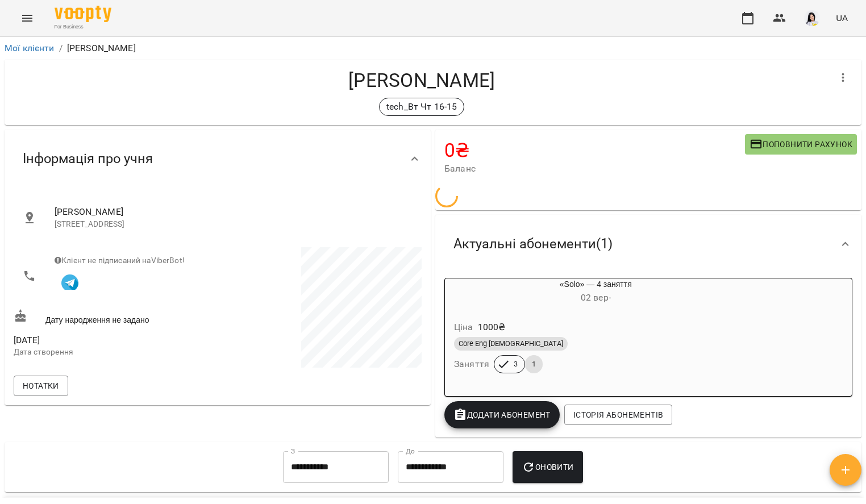  I want to click on div: tech_Вт Чт 16-15, so click(422, 107).